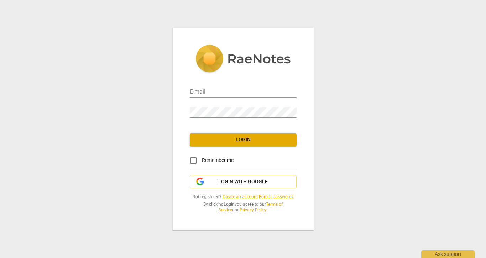 The image size is (486, 258). What do you see at coordinates (276, 197) in the screenshot?
I see `a: Forgot password?` at bounding box center [276, 197].